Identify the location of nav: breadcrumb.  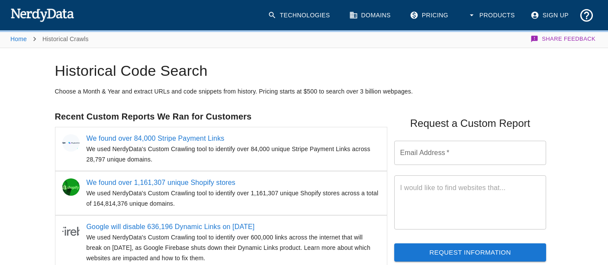
(49, 39).